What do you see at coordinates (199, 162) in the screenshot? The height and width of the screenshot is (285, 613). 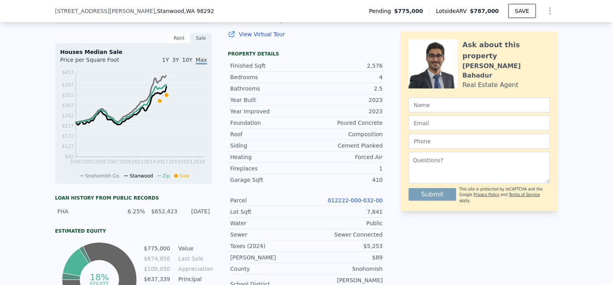 I see `tspan: 2024` at bounding box center [199, 162].